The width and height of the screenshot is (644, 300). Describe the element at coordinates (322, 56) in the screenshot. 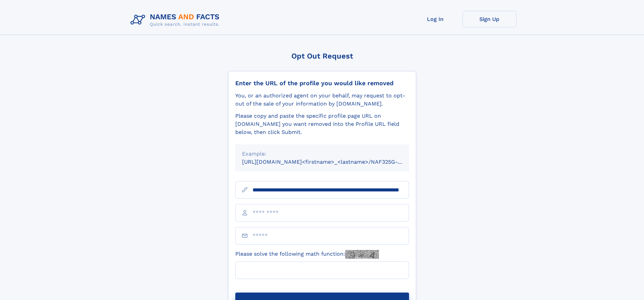

I see `div: Opt Out Request` at that location.